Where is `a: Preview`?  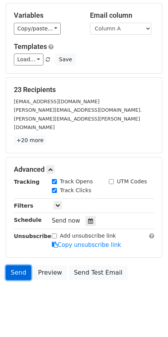
a: Preview is located at coordinates (50, 273).